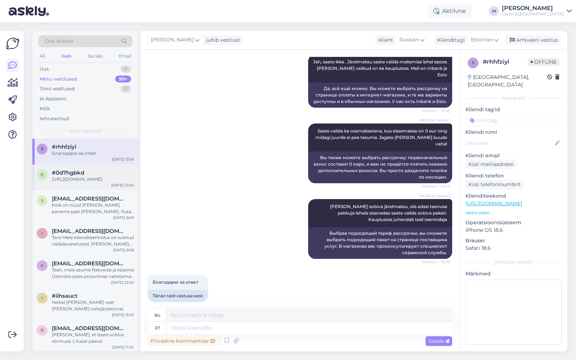 This screenshot has height=360, width=576. I want to click on div: Privaatne kommentaar, so click(183, 341).